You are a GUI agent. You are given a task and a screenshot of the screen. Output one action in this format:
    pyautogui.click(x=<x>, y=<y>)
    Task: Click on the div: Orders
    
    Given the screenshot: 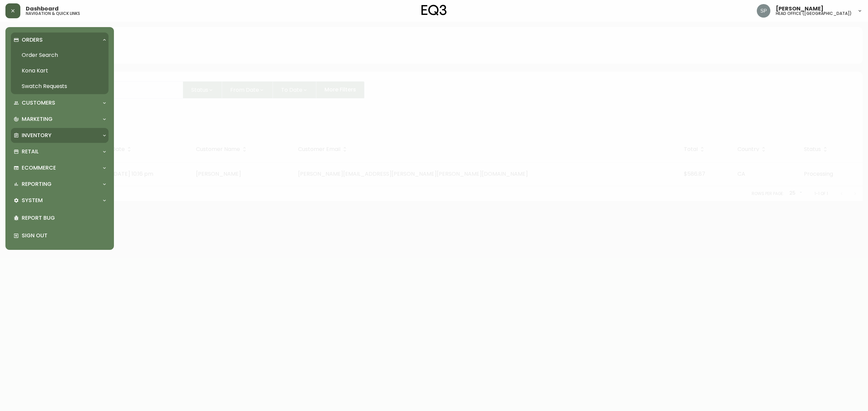 What is the action you would take?
    pyautogui.click(x=60, y=40)
    